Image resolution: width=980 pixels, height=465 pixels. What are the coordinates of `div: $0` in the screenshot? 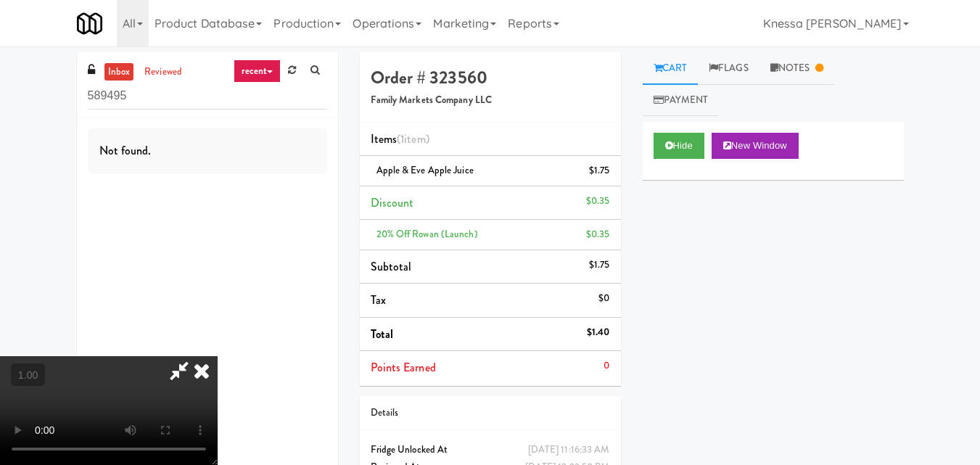 It's located at (603, 298).